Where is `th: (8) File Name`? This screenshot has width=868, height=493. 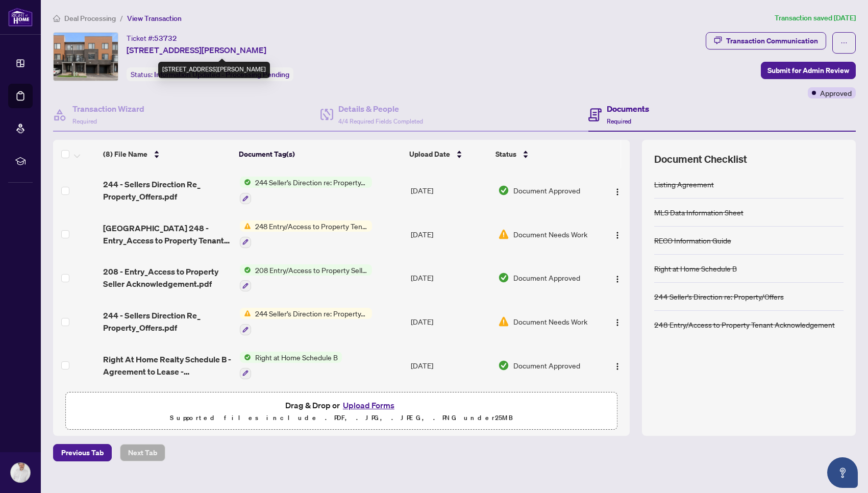
th: (8) File Name is located at coordinates (167, 155).